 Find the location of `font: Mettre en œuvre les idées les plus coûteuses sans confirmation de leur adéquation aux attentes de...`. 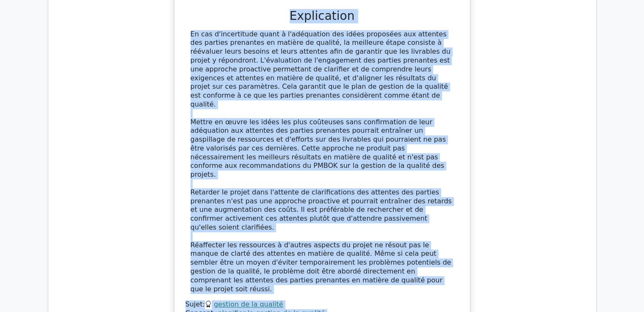

font: Mettre en œuvre les idées les plus coûteuses sans confirmation de leur adéquation aux attentes de... is located at coordinates (318, 149).